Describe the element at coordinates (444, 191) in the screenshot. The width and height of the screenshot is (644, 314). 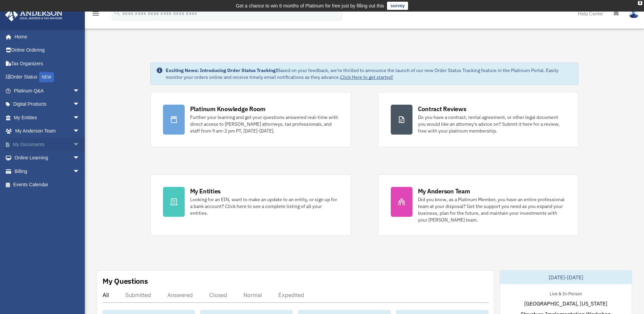
I see `div: My Anderson Team` at that location.